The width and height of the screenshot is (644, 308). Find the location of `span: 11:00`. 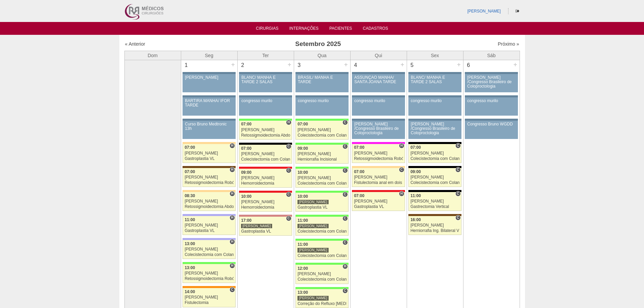

span: 11:00 is located at coordinates (416, 196).